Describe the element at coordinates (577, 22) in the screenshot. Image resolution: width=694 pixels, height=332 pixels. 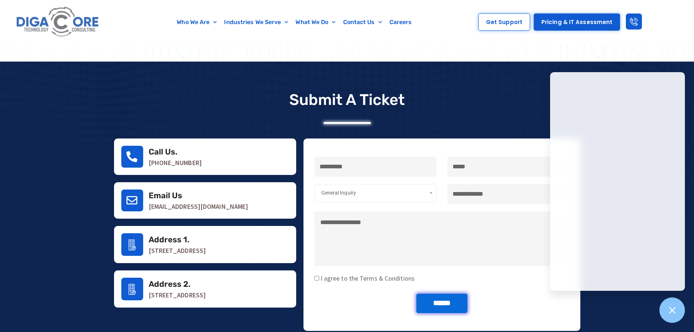
I see `a: Pricing & IT Assessment` at that location.